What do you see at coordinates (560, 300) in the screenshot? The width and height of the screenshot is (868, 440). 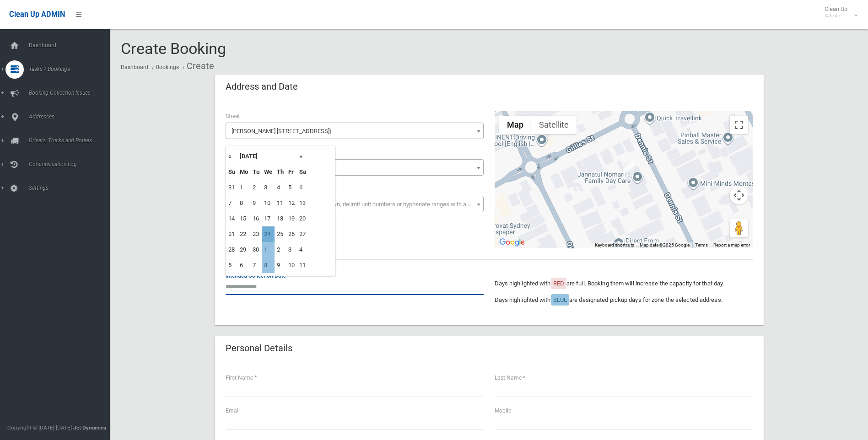 I see `span: BLUE` at bounding box center [560, 300].